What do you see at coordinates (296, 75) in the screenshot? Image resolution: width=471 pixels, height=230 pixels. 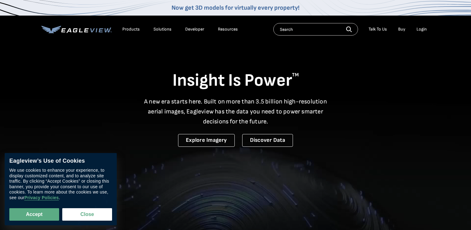 I see `sup: TM` at bounding box center [296, 75].